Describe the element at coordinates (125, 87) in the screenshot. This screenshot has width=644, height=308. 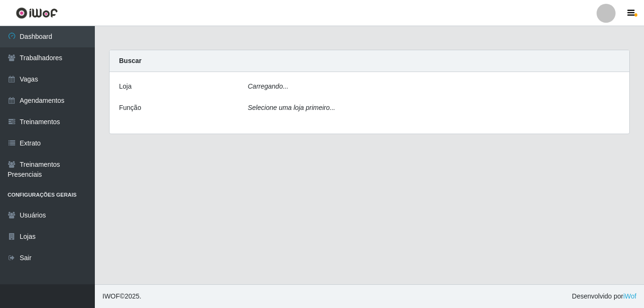
I see `label: Loja` at that location.